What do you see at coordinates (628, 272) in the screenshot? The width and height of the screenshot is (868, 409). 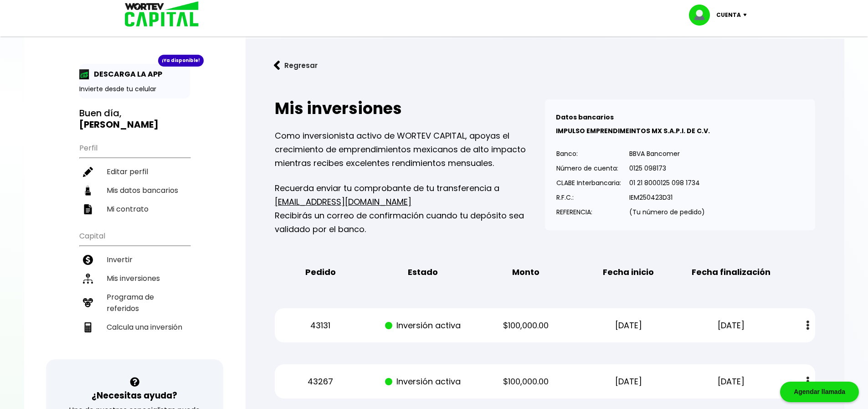 I see `b: Fecha inicio` at bounding box center [628, 272].